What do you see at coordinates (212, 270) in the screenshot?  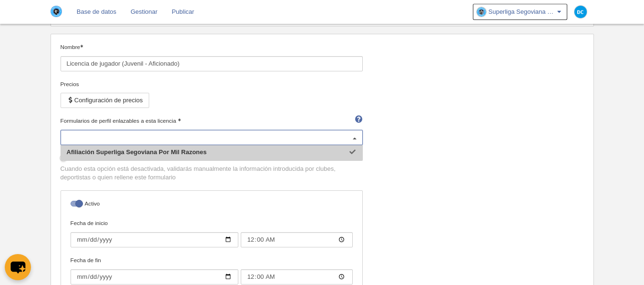 I see `label: Fecha de fin` at bounding box center [212, 270].